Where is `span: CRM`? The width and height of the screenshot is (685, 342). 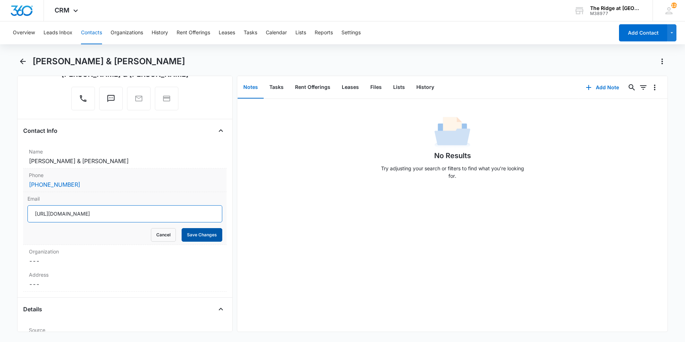 span: CRM is located at coordinates (62, 10).